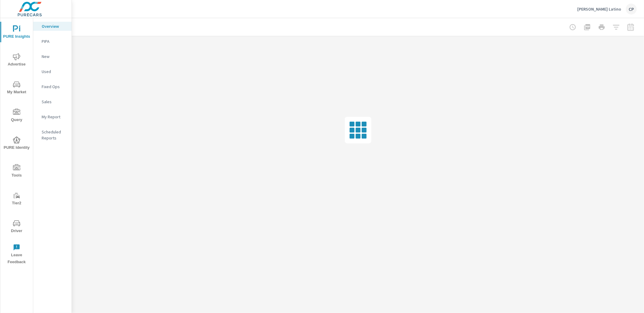  Describe the element at coordinates (52, 87) in the screenshot. I see `div: Fixed Ops` at that location.